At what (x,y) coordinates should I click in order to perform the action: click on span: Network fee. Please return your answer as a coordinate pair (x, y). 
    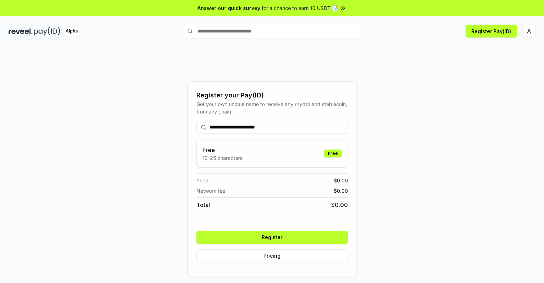
    Looking at the image, I should click on (211, 191).